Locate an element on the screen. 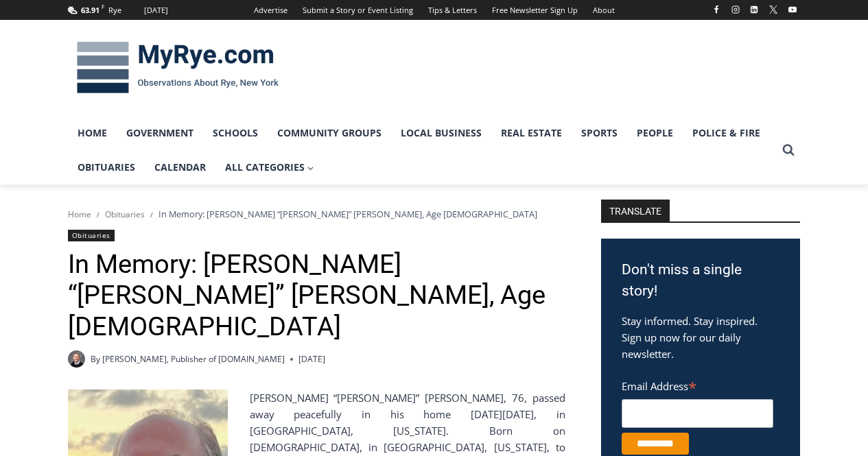  a: Author image is located at coordinates (76, 359).